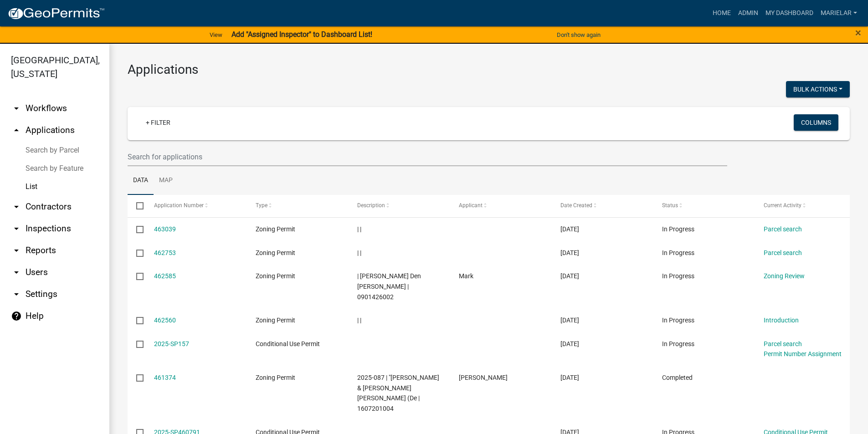 The image size is (868, 434). Describe the element at coordinates (602, 206) in the screenshot. I see `datatable-header-cell: Date Created` at that location.